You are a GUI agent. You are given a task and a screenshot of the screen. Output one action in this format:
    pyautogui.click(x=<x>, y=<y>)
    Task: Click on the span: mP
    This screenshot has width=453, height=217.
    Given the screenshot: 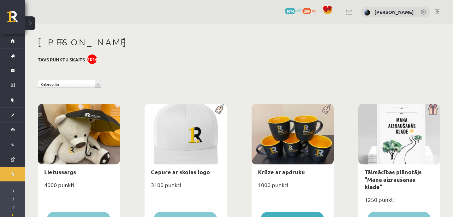 What is the action you would take?
    pyautogui.click(x=299, y=10)
    